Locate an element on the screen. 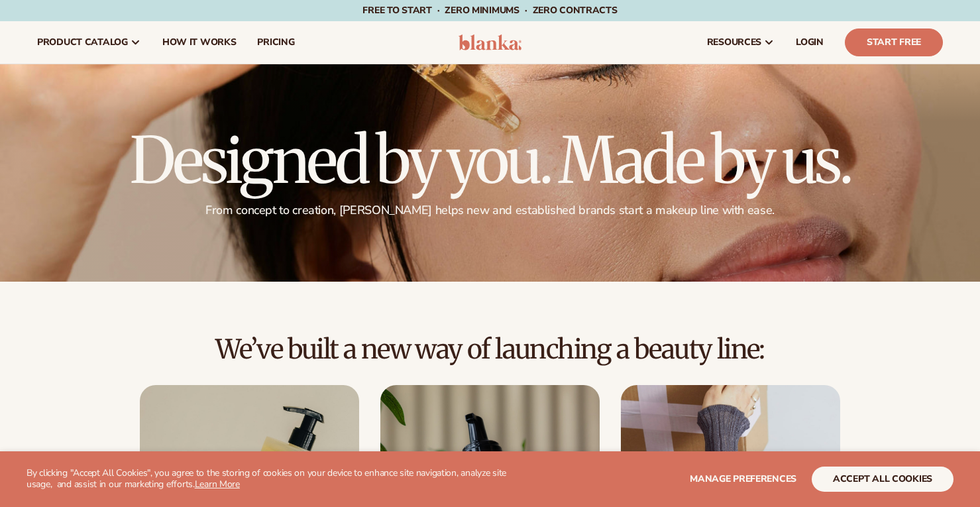 This screenshot has height=507, width=980. a: LOGIN is located at coordinates (810, 43).